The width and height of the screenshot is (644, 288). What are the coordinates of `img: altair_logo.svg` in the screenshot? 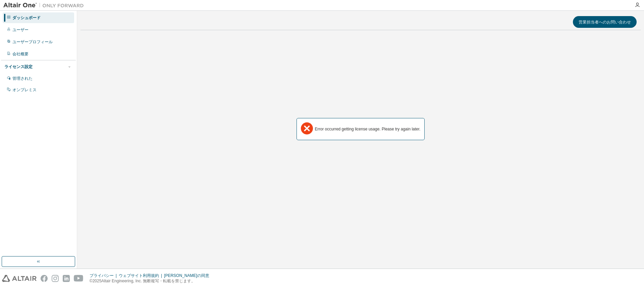 It's located at (19, 278).